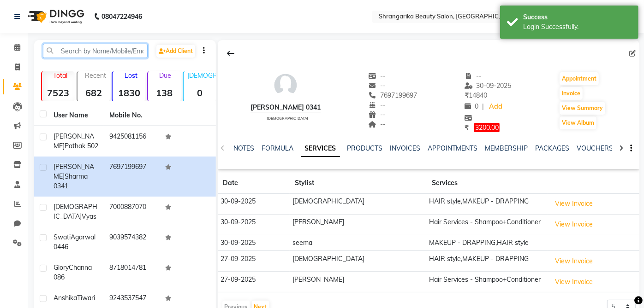 This screenshot has width=644, height=308. What do you see at coordinates (132, 242) in the screenshot?
I see `td: 9039574382` at bounding box center [132, 242].